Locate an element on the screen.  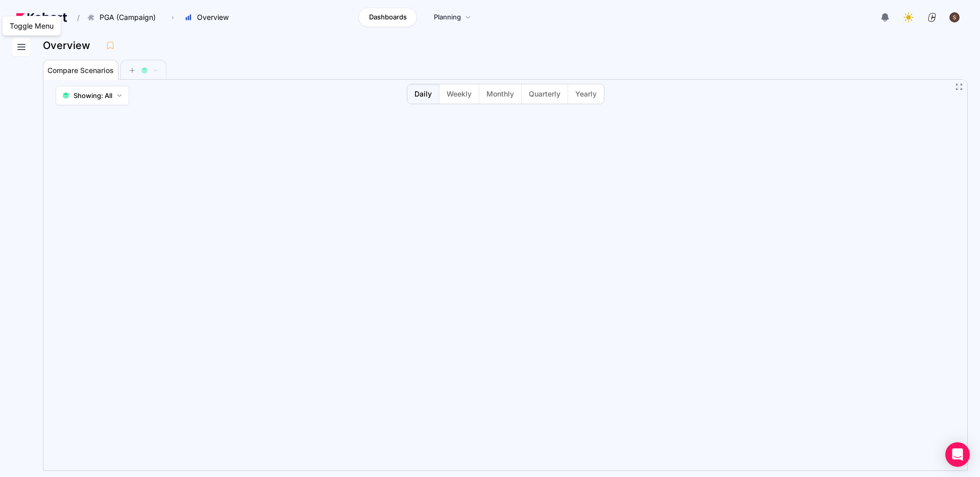
button: Daily is located at coordinates (423, 94).